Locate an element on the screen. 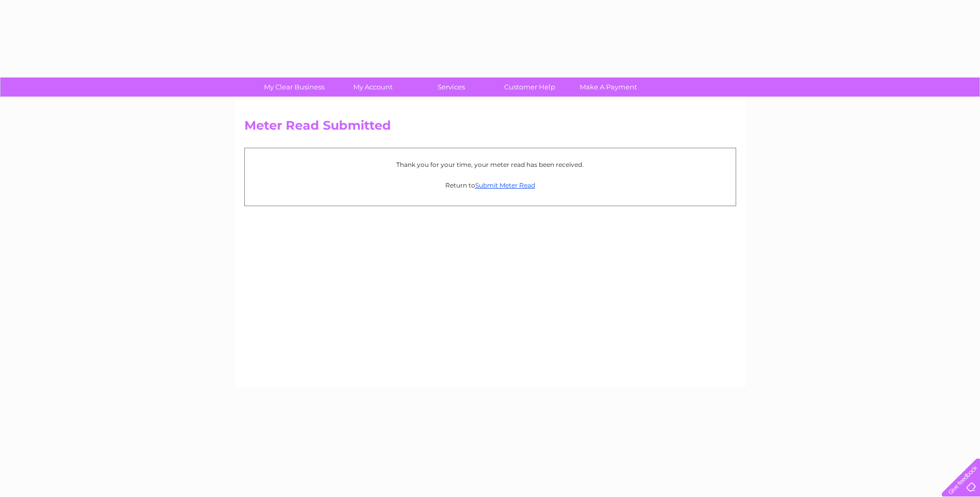 This screenshot has width=980, height=497. p: Thank you for your time, your meter read has been received. is located at coordinates (490, 164).